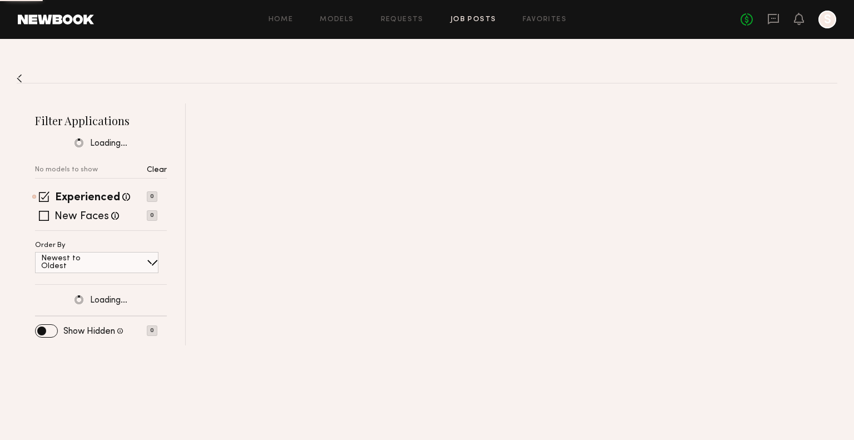  Describe the element at coordinates (827, 19) in the screenshot. I see `a: S` at that location.